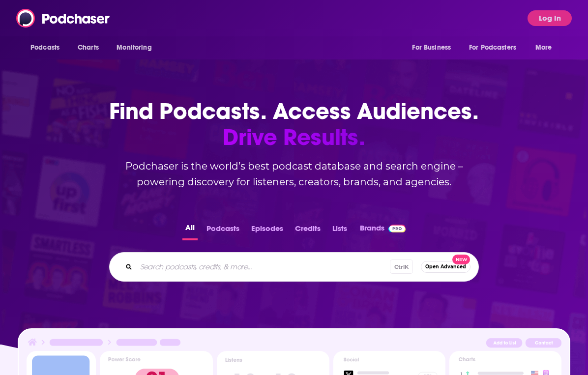 This screenshot has width=588, height=375. What do you see at coordinates (445, 266) in the screenshot?
I see `span: Open Advanced` at bounding box center [445, 266].